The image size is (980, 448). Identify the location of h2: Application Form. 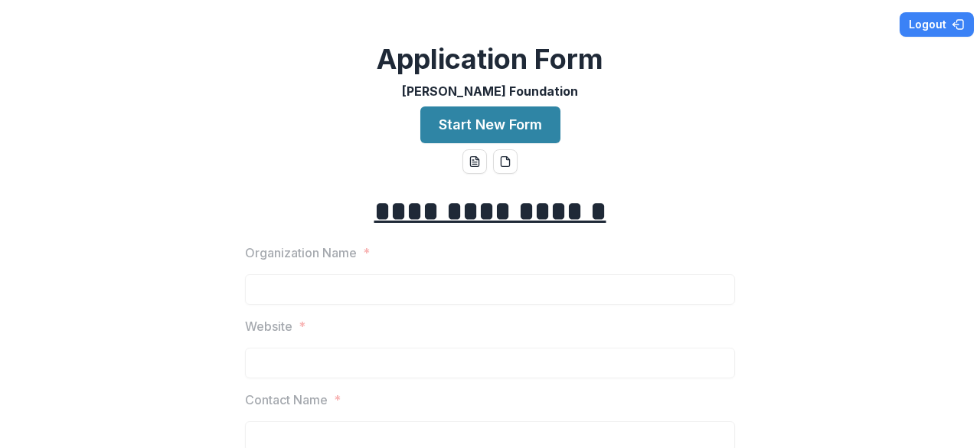
(490, 59).